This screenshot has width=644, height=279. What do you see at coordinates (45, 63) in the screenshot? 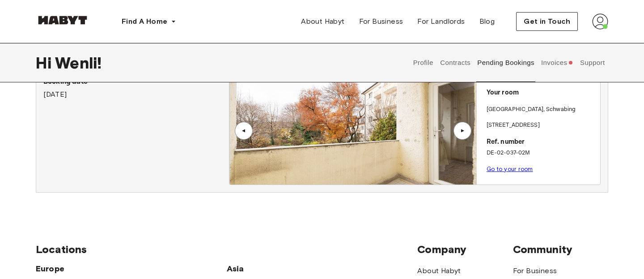
I see `span: Hi` at bounding box center [45, 63].